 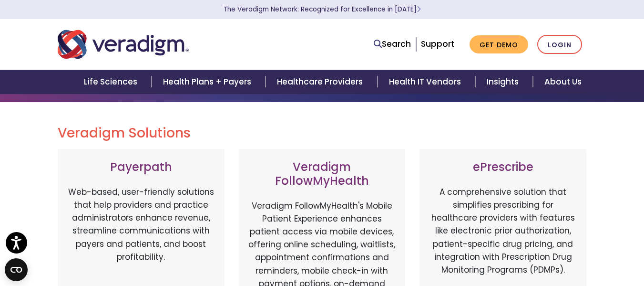 I want to click on a: Get Demo, so click(x=499, y=44).